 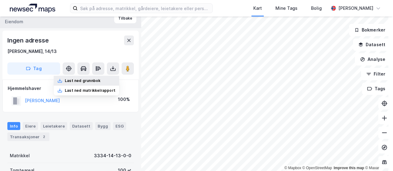 What do you see at coordinates (81, 126) in the screenshot?
I see `div: Datasett` at bounding box center [81, 126].